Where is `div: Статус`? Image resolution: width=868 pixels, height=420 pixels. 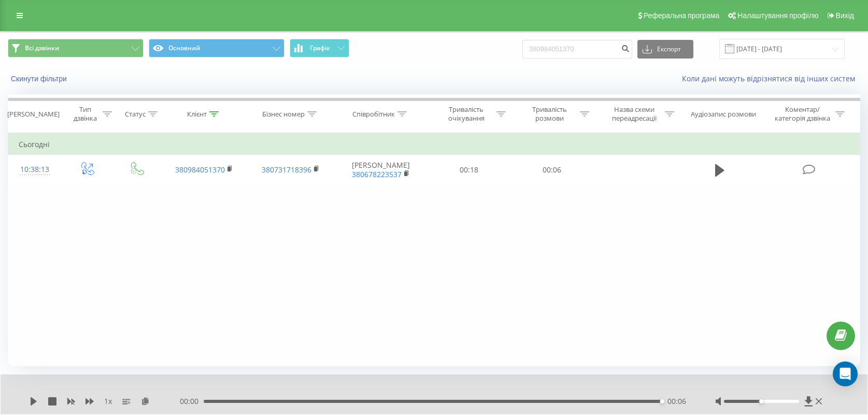 div: Статус is located at coordinates (135, 114).